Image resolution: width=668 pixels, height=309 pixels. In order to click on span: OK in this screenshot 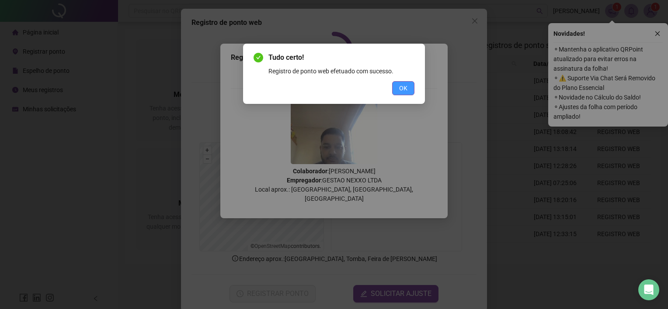, I will do `click(403, 88)`.